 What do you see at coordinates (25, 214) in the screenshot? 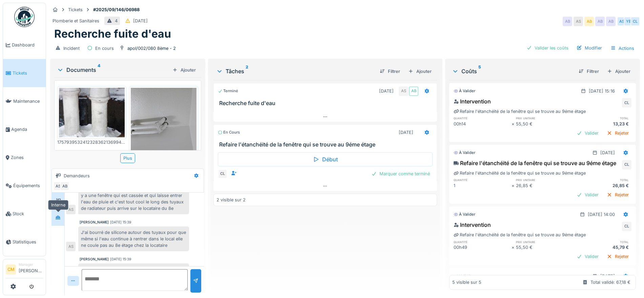
I see `a: Stock` at bounding box center [25, 214].